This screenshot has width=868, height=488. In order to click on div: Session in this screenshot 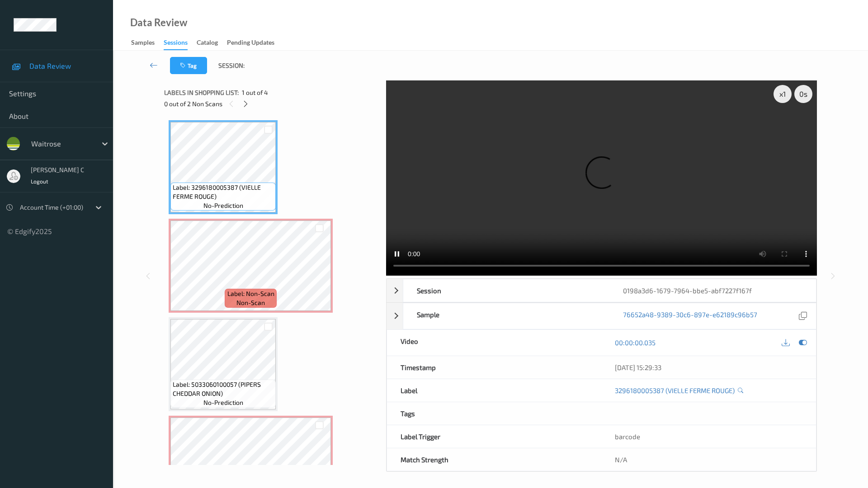, I will do `click(506, 290)`.